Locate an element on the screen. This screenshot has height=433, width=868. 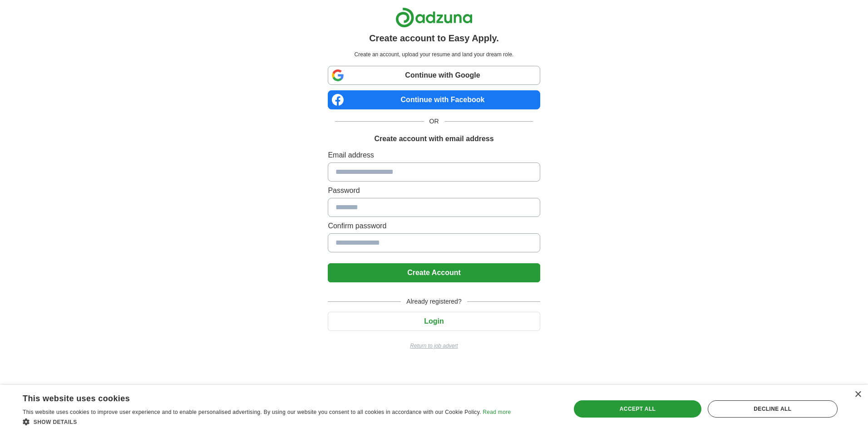
p: Return to job advert is located at coordinates (433, 346).